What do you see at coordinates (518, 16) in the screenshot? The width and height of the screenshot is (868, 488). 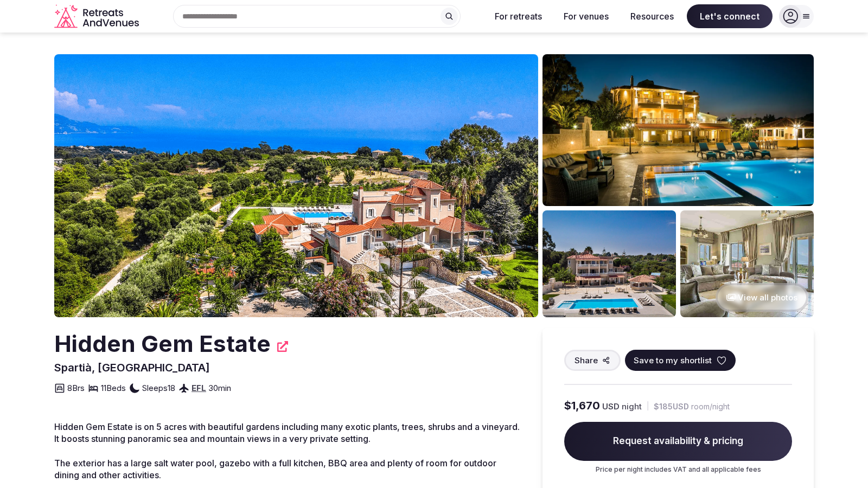 I see `button: For retreats` at bounding box center [518, 16].